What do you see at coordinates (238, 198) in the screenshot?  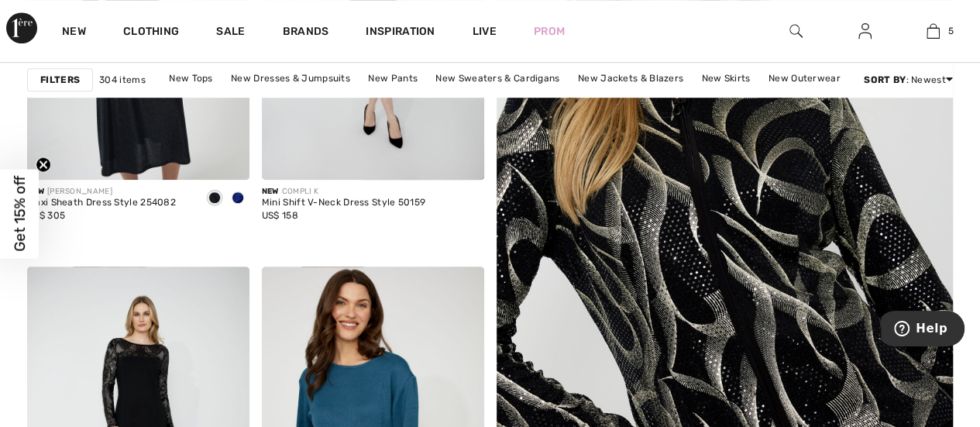 I see `div: Royal Sapphire 163` at bounding box center [238, 198].